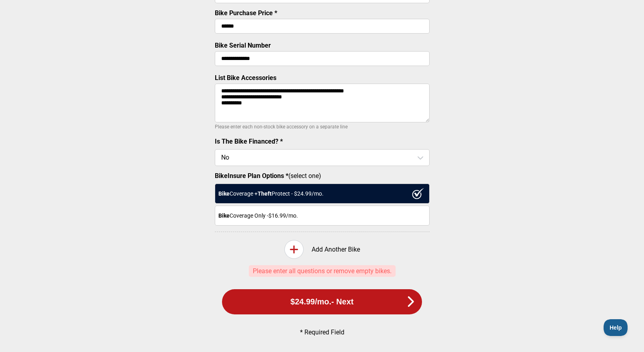 Image resolution: width=644 pixels, height=352 pixels. Describe the element at coordinates (246, 13) in the screenshot. I see `label: Bike Purchase Price *` at that location.